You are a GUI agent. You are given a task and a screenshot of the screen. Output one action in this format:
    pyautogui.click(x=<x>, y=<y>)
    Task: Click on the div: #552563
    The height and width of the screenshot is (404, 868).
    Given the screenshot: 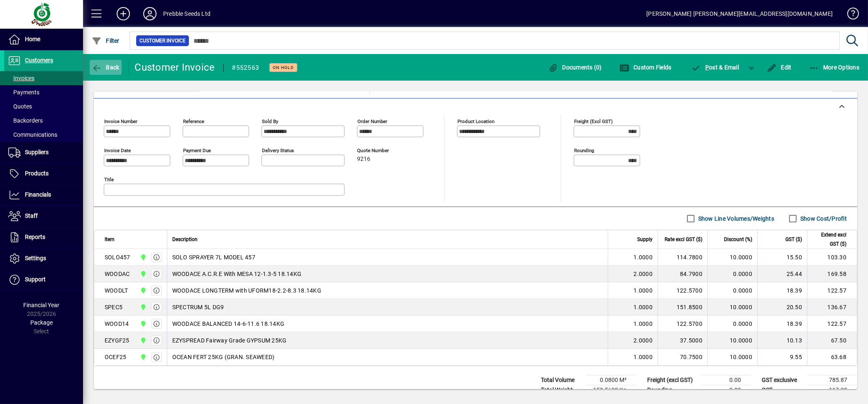 What is the action you would take?
    pyautogui.click(x=246, y=67)
    